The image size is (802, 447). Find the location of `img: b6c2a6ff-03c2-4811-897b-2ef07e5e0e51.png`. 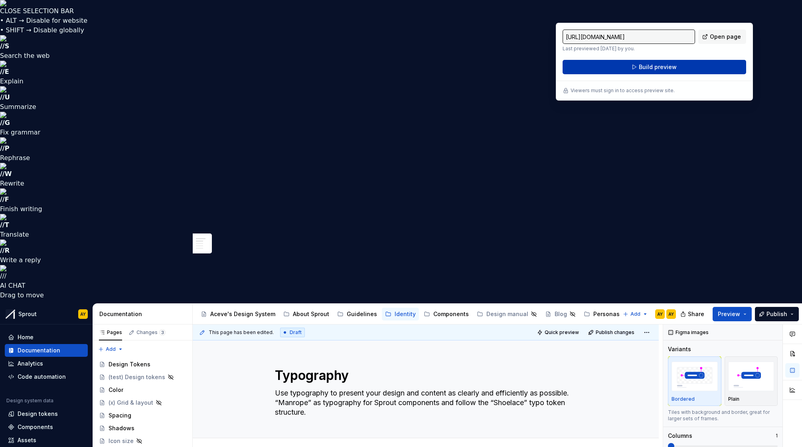

img: b6c2a6ff-03c2-4811-897b-2ef07e5e0e51.png is located at coordinates (10, 314).